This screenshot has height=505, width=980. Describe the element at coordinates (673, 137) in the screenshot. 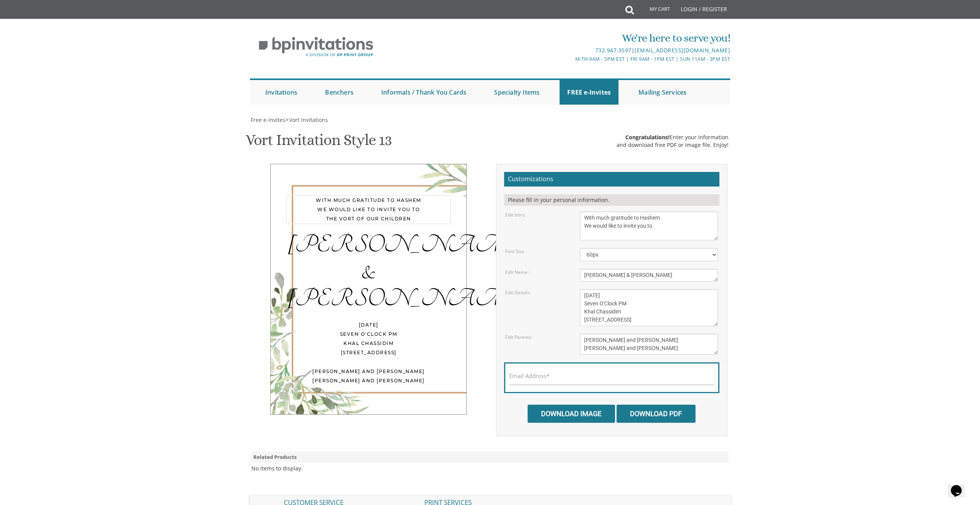

I see `div: Enter your information` at that location.